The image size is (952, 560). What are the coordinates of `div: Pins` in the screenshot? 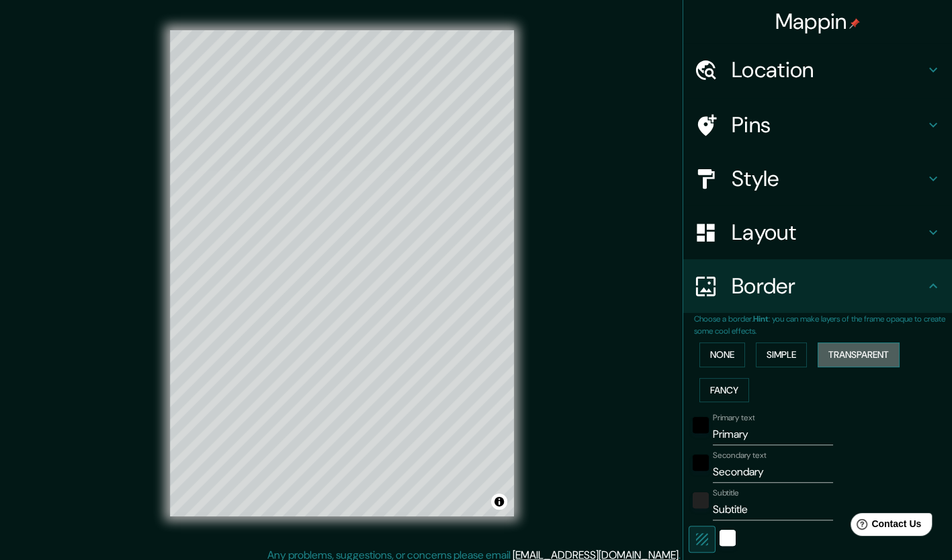 It's located at (817, 125).